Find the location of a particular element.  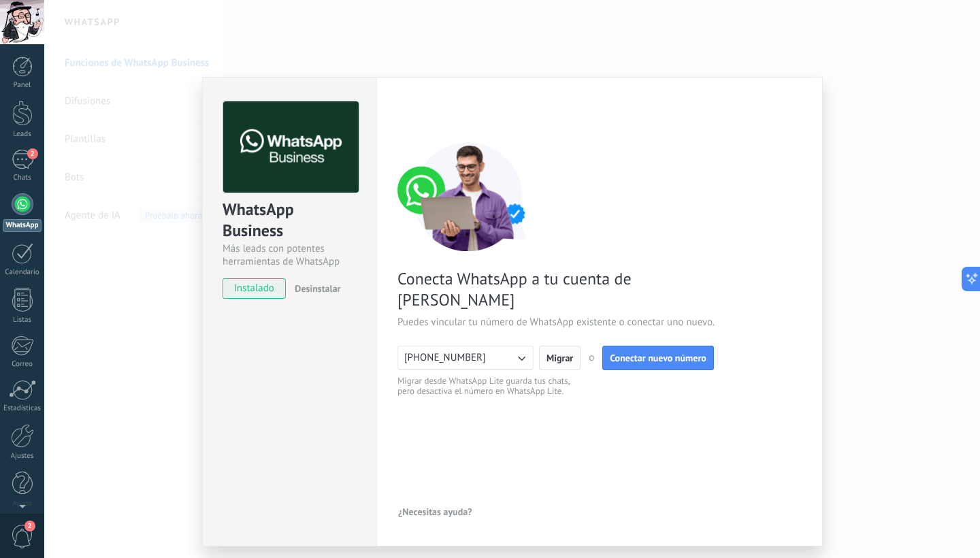

span: Migrar is located at coordinates (559, 358).